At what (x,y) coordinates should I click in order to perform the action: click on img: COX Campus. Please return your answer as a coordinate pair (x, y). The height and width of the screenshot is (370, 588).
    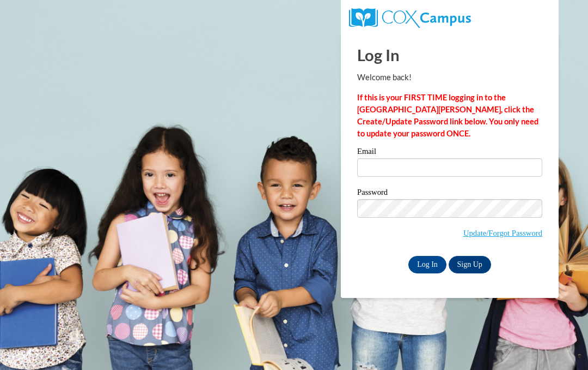
    Looking at the image, I should click on (410, 18).